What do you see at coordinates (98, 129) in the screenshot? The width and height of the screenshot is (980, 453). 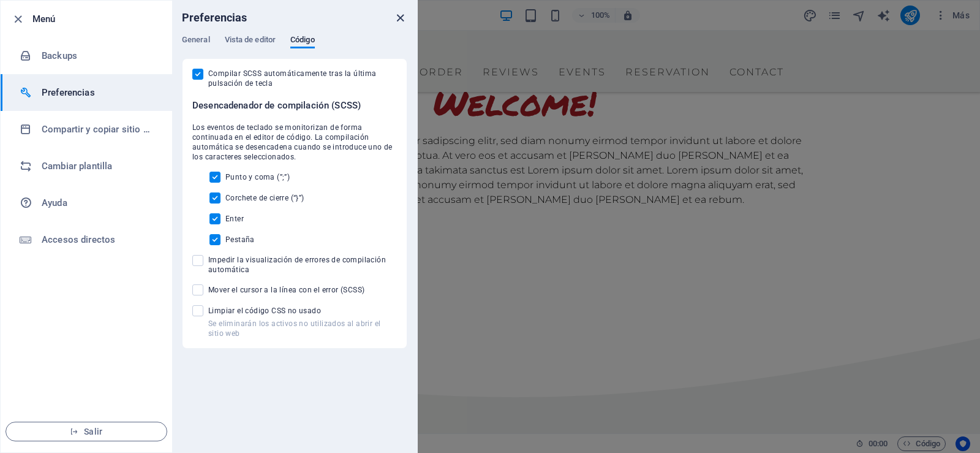 I see `h6: Compartir y copiar sitio web` at bounding box center [98, 129].